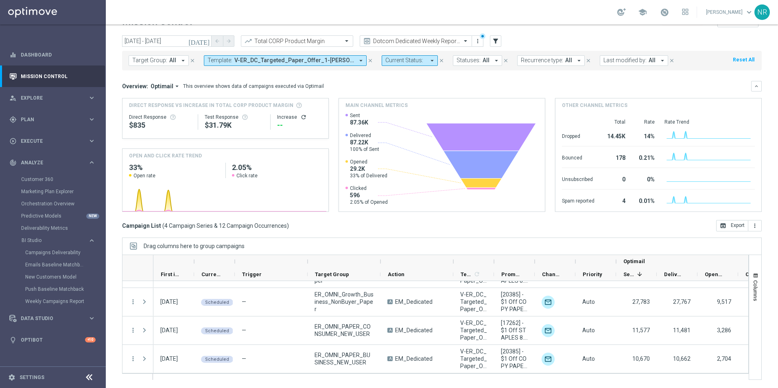 The image size is (778, 388). I want to click on div: 178, so click(615, 157).